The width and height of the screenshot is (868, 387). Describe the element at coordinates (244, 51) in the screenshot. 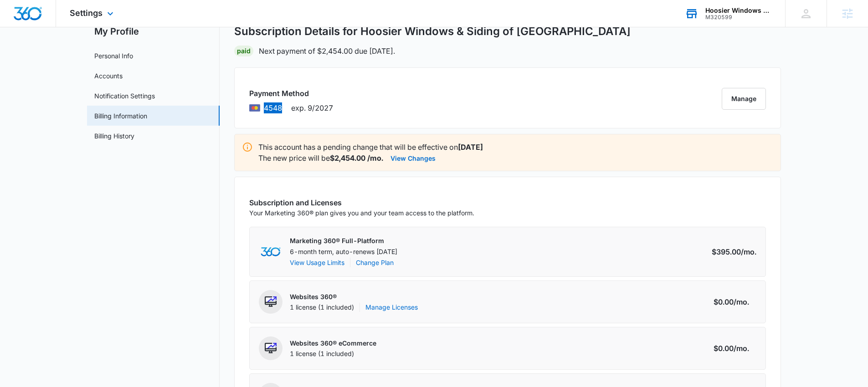

I see `div: Paid` at that location.